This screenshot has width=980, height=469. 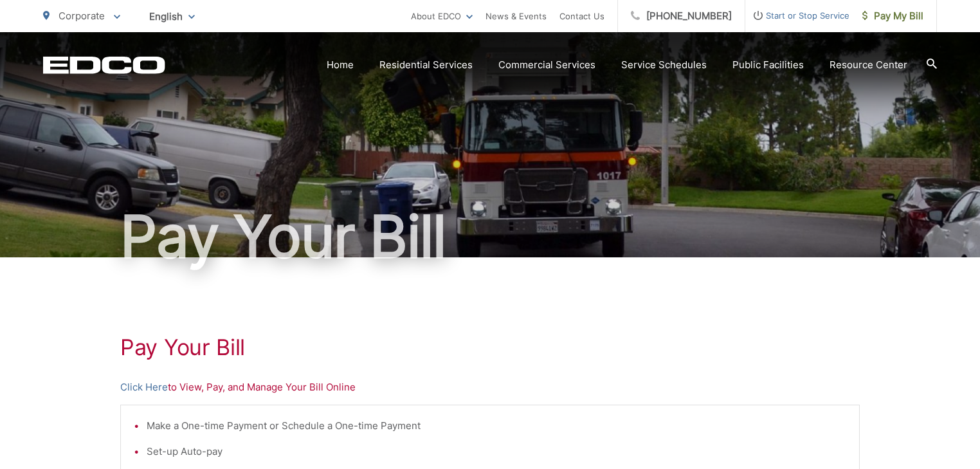 What do you see at coordinates (664, 65) in the screenshot?
I see `a: Service Schedules` at bounding box center [664, 65].